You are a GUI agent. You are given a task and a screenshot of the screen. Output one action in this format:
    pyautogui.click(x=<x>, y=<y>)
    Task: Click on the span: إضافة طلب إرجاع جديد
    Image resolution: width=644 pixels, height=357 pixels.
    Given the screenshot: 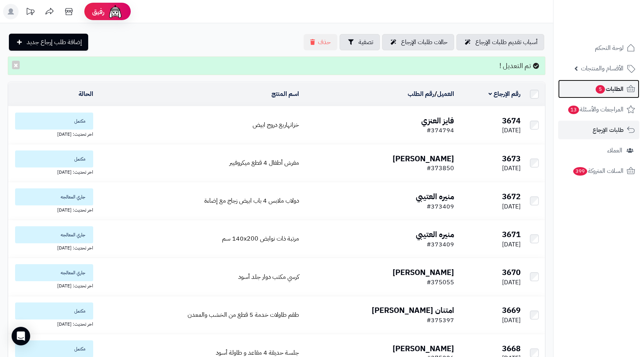 What is the action you would take?
    pyautogui.click(x=54, y=42)
    